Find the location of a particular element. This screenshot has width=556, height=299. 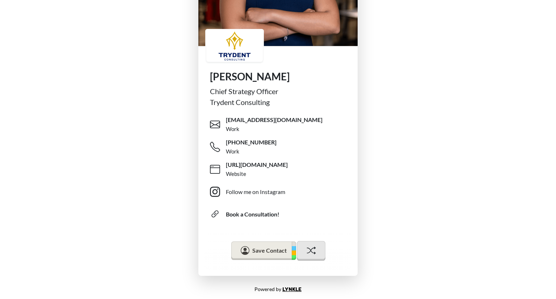

div: Book a Consultation! is located at coordinates (253, 214).